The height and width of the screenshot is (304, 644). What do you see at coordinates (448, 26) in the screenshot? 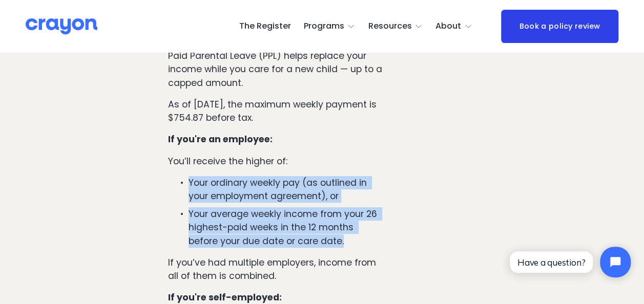
I see `span: About` at bounding box center [448, 26].